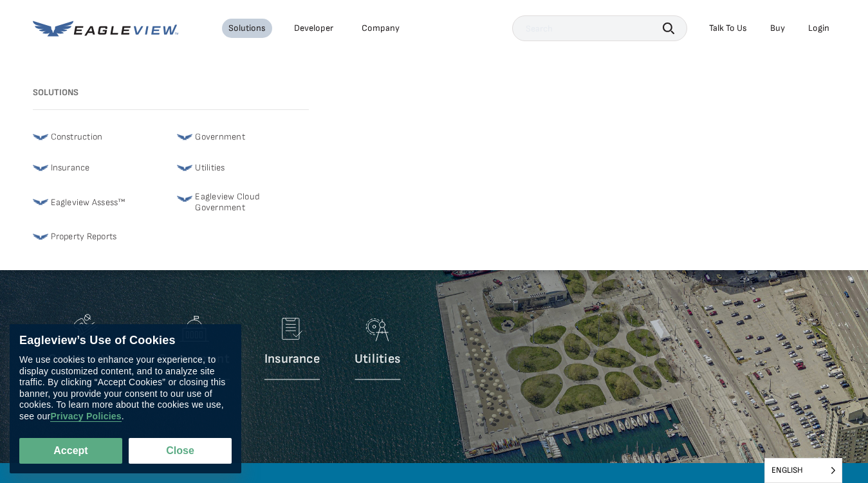 Image resolution: width=868 pixels, height=483 pixels. What do you see at coordinates (380, 28) in the screenshot?
I see `div: Company` at bounding box center [380, 28].